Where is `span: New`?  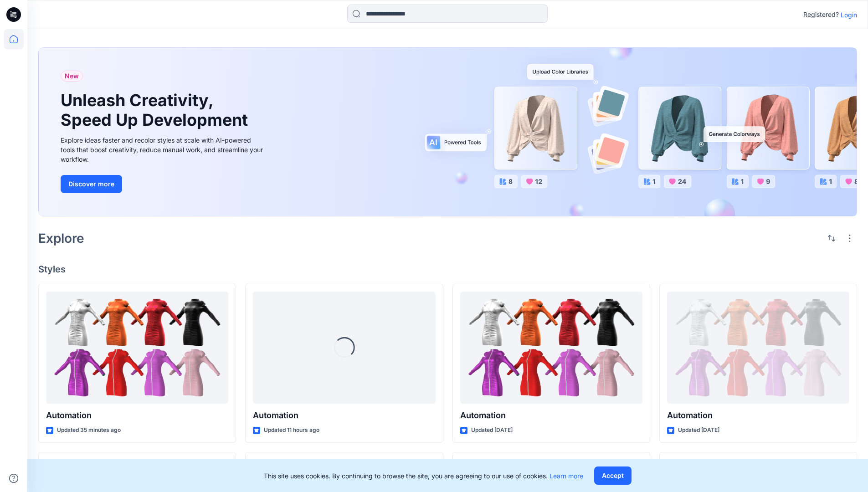 span: New is located at coordinates (71, 76).